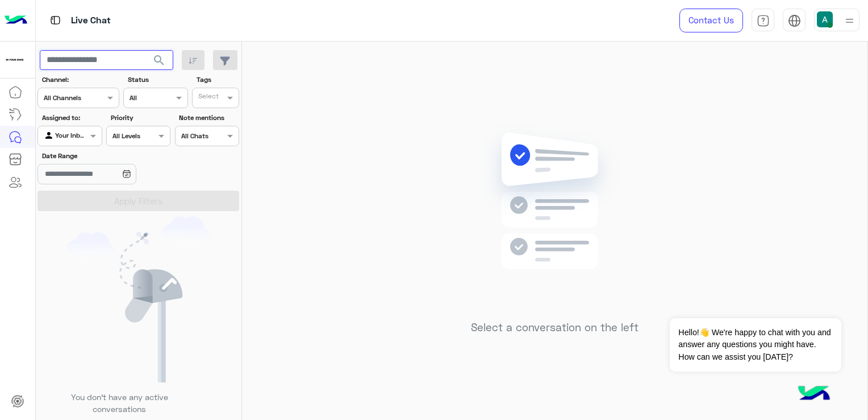 Image resolution: width=868 pixels, height=420 pixels. I want to click on p: Live Chat, so click(91, 20).